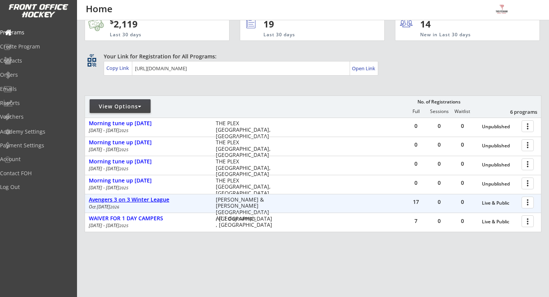 The height and width of the screenshot is (297, 549). I want to click on div: 19, so click(311, 24).